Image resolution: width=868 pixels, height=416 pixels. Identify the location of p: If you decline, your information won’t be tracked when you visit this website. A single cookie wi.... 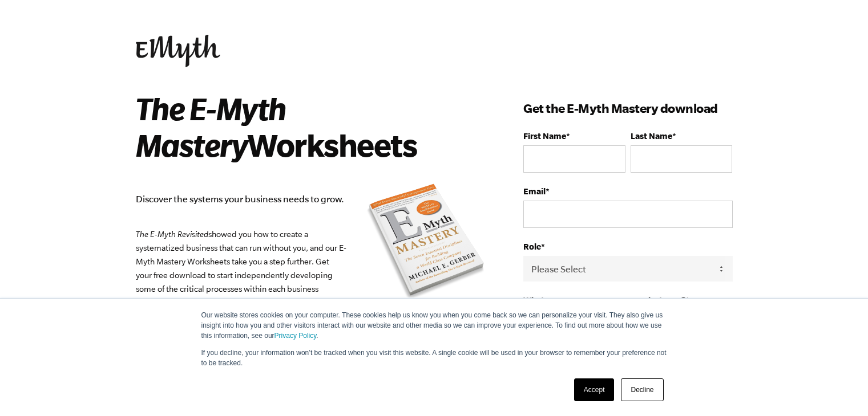
(434, 358).